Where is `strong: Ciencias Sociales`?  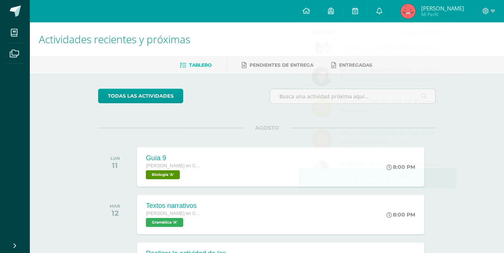 strong: Ciencias Sociales is located at coordinates (364, 142).